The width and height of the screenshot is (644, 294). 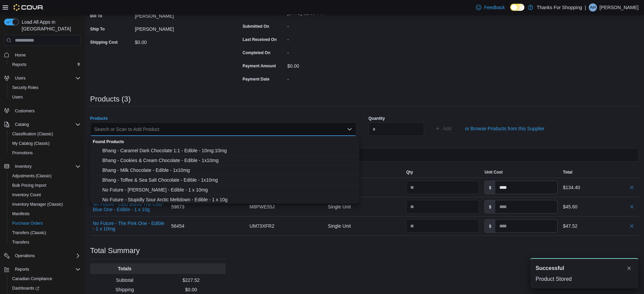 What do you see at coordinates (45, 214) in the screenshot?
I see `button: Manifests` at bounding box center [45, 214].